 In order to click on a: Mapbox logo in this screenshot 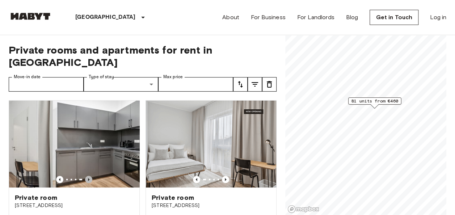, I will do `click(304, 209)`.